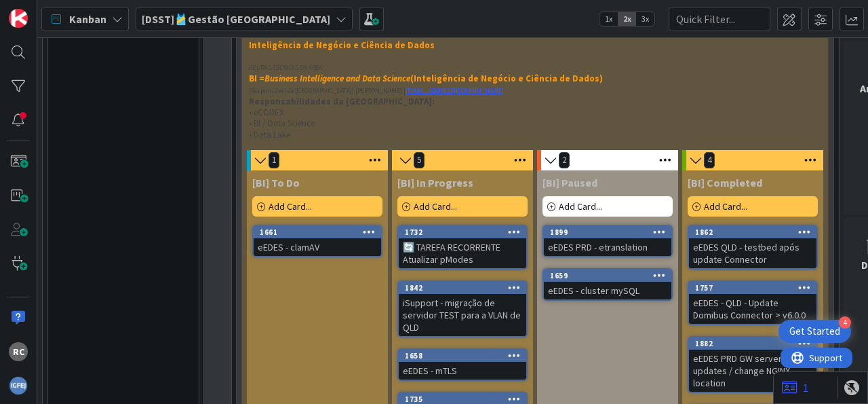  What do you see at coordinates (814, 331) in the screenshot?
I see `div: Open Get Started checklist, remaining modules: 4` at bounding box center [814, 331].